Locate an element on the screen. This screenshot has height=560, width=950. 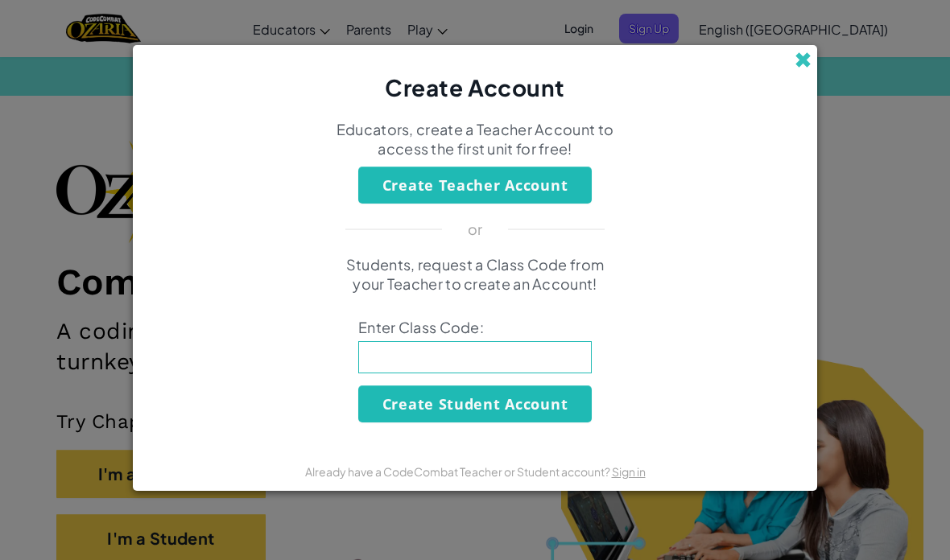
button: Create Student Account is located at coordinates (475, 404).